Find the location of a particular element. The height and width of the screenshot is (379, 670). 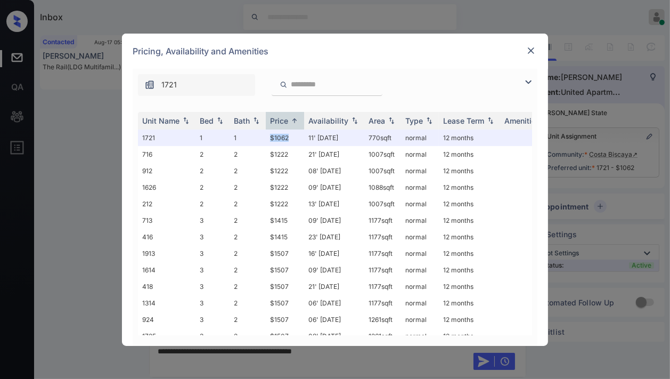

td: 416 is located at coordinates (167, 237).